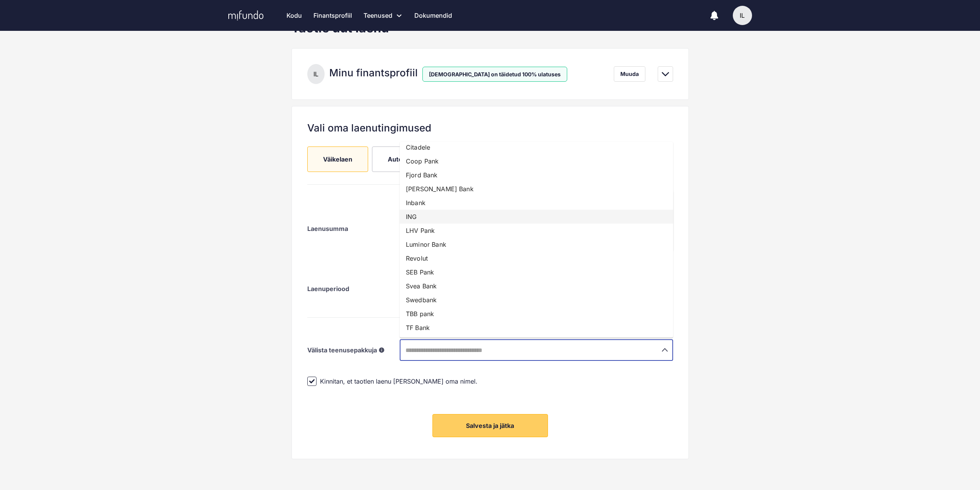 The image size is (980, 490). I want to click on li: ING, so click(536, 216).